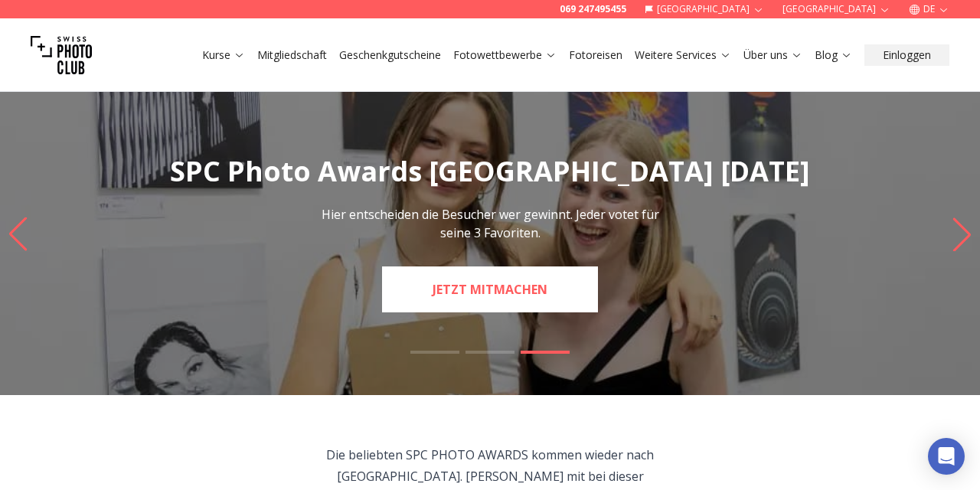  What do you see at coordinates (595, 55) in the screenshot?
I see `a: Fotoreisen` at bounding box center [595, 55].